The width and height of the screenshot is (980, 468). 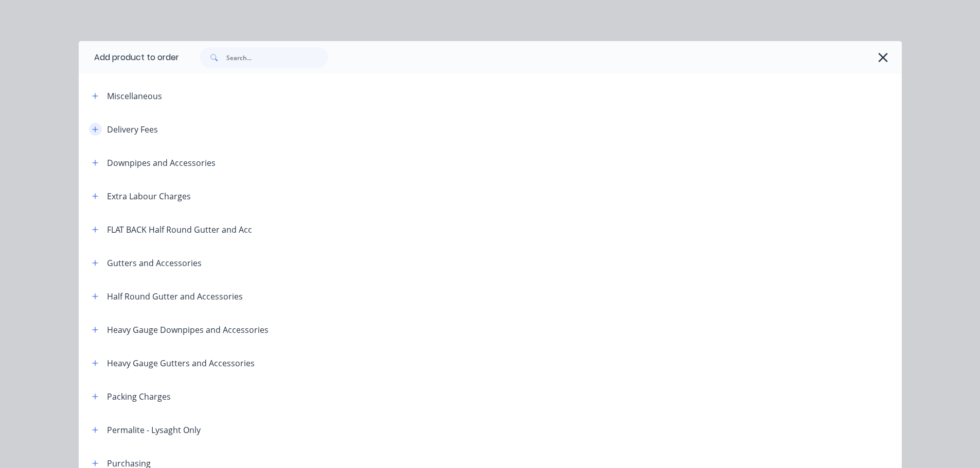 What do you see at coordinates (139, 397) in the screenshot?
I see `div: Packing Charges` at bounding box center [139, 397].